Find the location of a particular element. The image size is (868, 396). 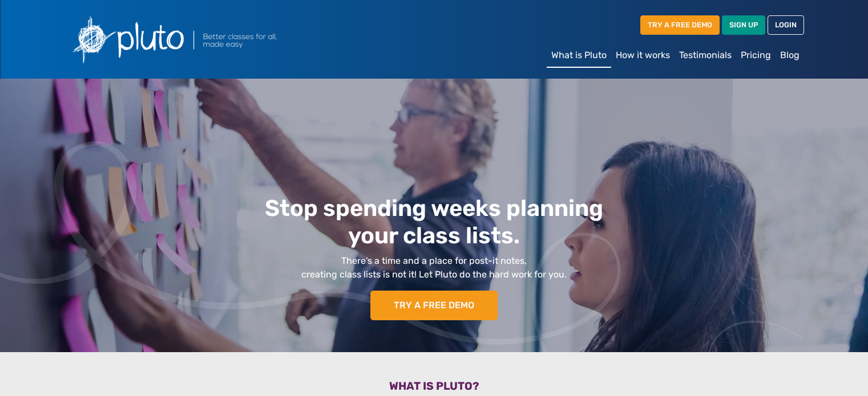

a: Pricing is located at coordinates (755, 55).